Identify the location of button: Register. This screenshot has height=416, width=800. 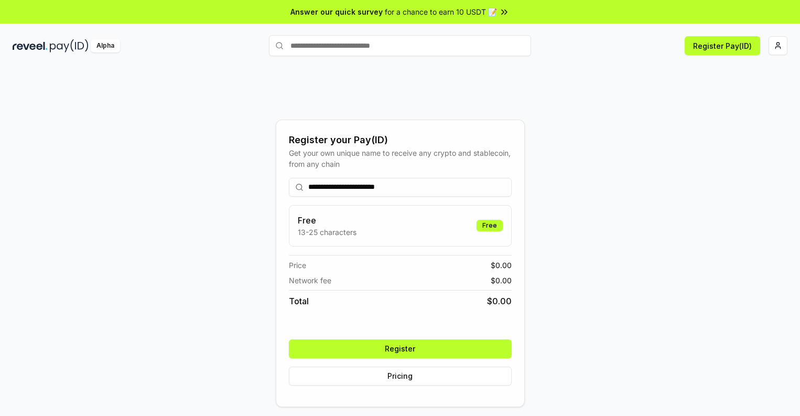
(400, 348).